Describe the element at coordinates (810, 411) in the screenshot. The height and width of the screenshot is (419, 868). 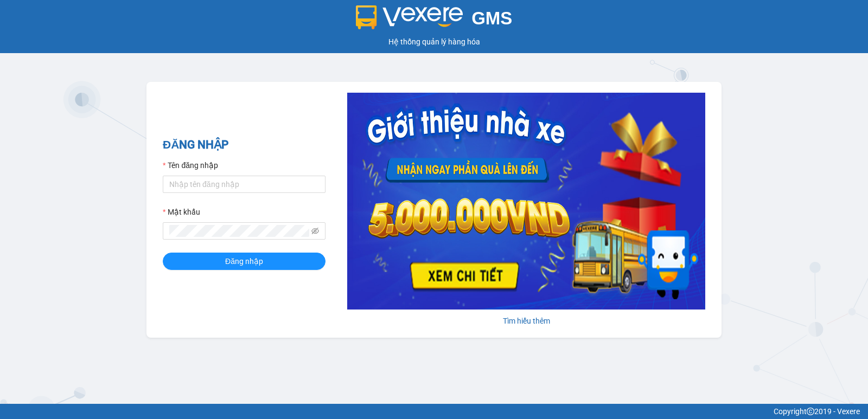
I see `span: copyright` at that location.